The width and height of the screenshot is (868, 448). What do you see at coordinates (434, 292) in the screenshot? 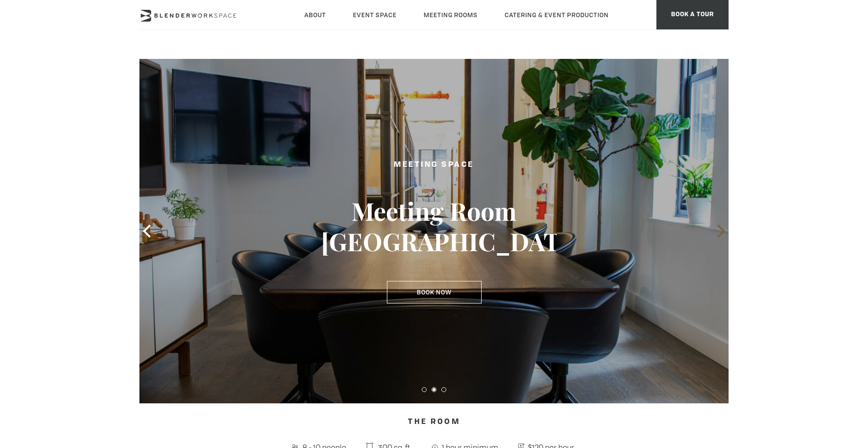
I see `a: Book Now` at bounding box center [434, 292].